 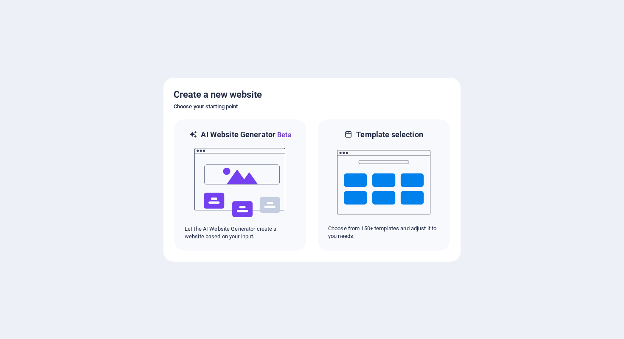 I want to click on div: AI Website GeneratorBetaaiLet the AI Website Generator create a website based on your input., so click(x=240, y=185).